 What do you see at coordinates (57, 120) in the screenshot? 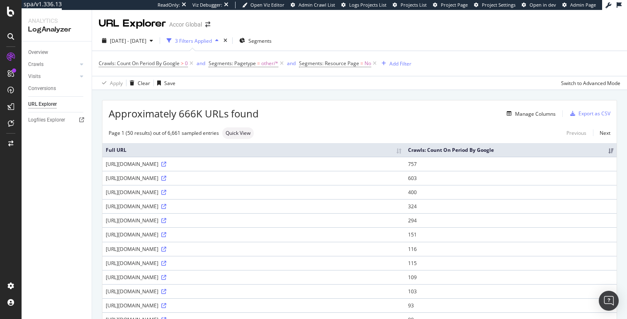
I see `a: Logfiles Explorer` at bounding box center [57, 120].